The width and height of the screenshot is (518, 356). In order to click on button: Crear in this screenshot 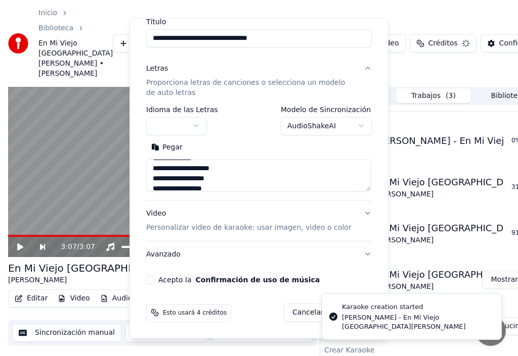, I will do `click(354, 313)`.